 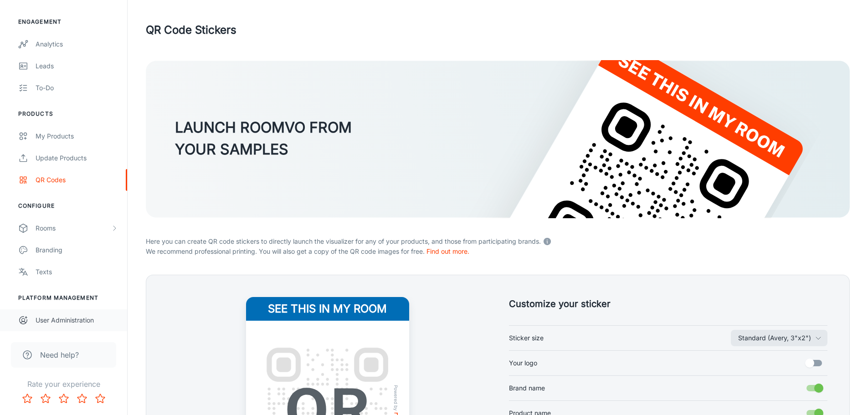 What do you see at coordinates (396, 397) in the screenshot?
I see `span: Powered by` at bounding box center [396, 397].